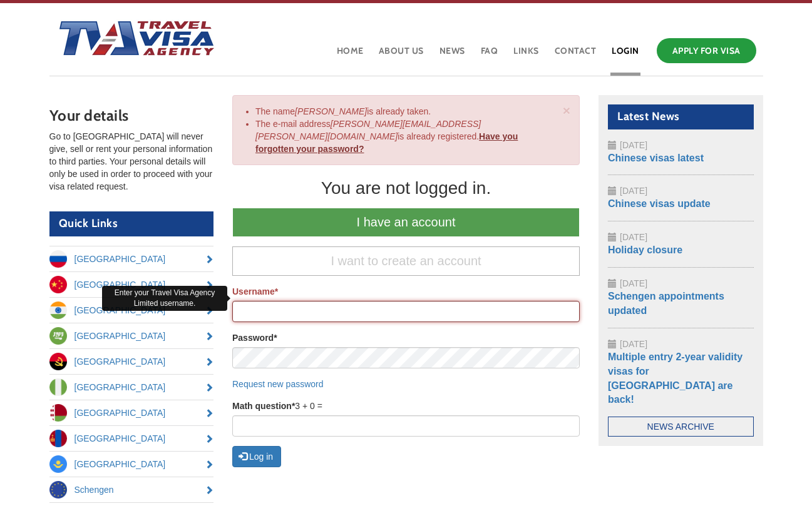 This screenshot has width=812, height=506. What do you see at coordinates (666, 304) in the screenshot?
I see `a: Schengen appointments updated` at bounding box center [666, 304].